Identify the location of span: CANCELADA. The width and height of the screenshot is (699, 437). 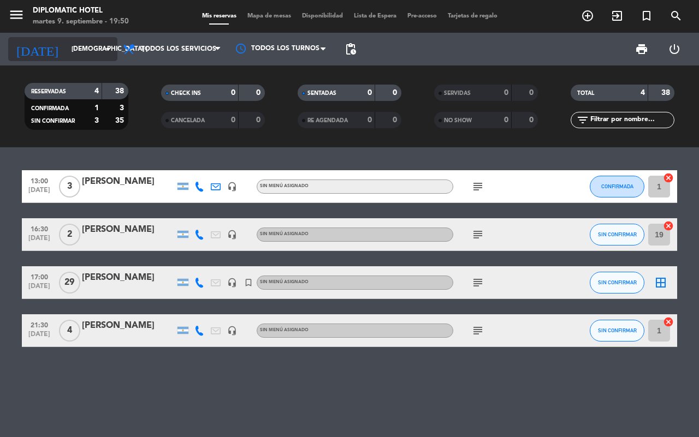
(188, 121).